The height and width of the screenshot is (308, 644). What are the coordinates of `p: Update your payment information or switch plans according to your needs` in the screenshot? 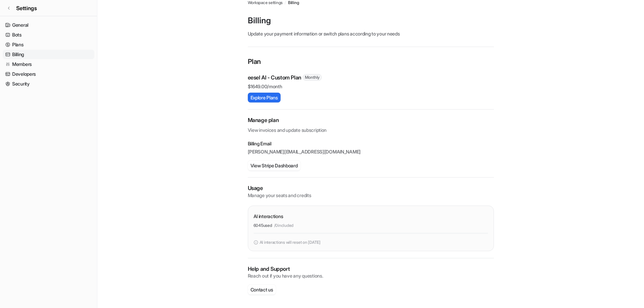 It's located at (371, 33).